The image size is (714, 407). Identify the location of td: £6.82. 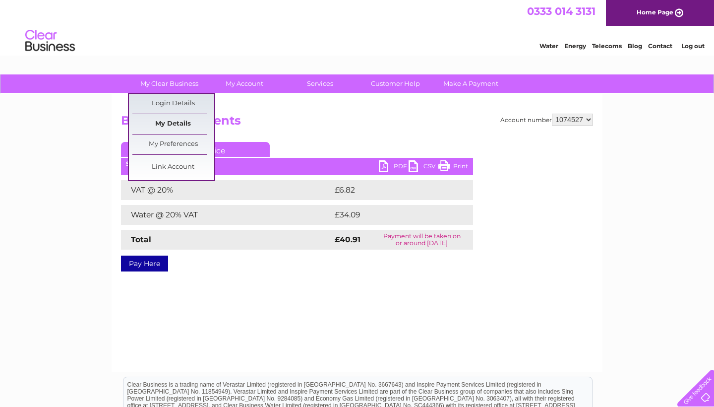
(391, 190).